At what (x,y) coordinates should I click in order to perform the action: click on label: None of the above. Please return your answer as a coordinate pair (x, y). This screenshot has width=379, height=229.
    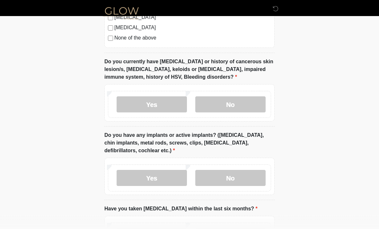
    Looking at the image, I should click on (193, 38).